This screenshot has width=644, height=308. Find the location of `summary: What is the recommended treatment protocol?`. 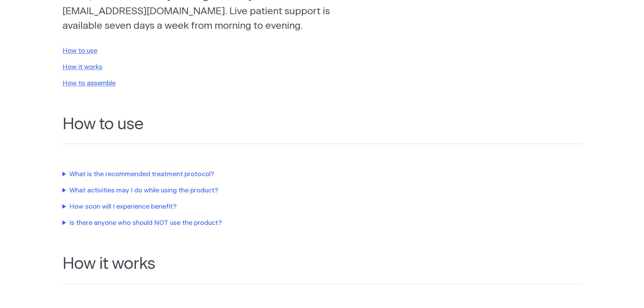

summary: What is the recommended treatment protocol? is located at coordinates (216, 174).